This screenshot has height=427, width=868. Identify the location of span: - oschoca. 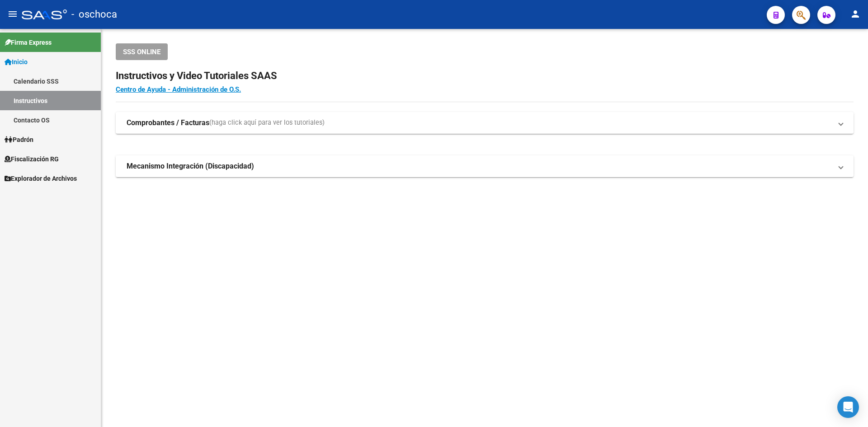
(95, 15).